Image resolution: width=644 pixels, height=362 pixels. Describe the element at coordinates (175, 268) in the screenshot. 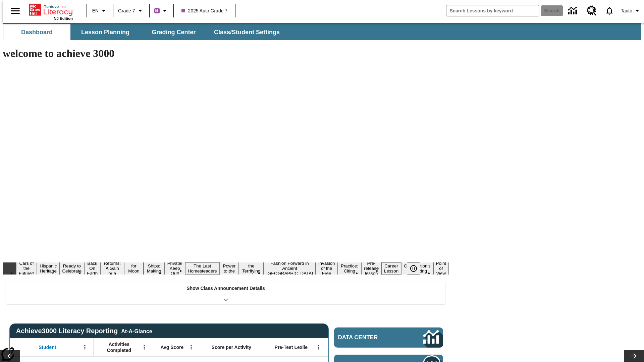

I see `button: Slide 8 Private! Keep Out!` at that location.